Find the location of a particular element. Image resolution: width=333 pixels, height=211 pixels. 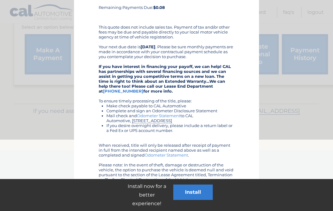

li: Complete and sign an Odometer Disclosure Statement is located at coordinates (170, 111).